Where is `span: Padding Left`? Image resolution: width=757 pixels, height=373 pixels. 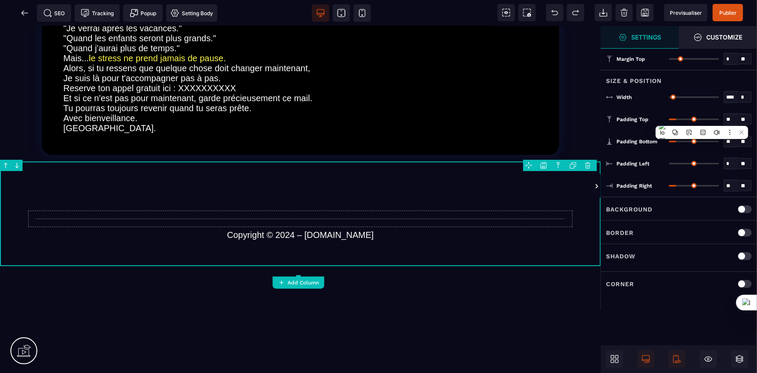
span: Padding Left is located at coordinates (633, 164).